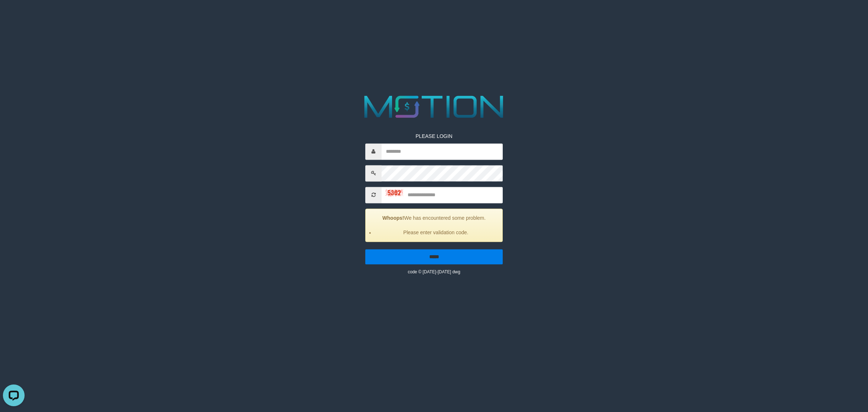 This screenshot has height=412, width=868. What do you see at coordinates (394, 192) in the screenshot?
I see `img: captcha` at bounding box center [394, 192].